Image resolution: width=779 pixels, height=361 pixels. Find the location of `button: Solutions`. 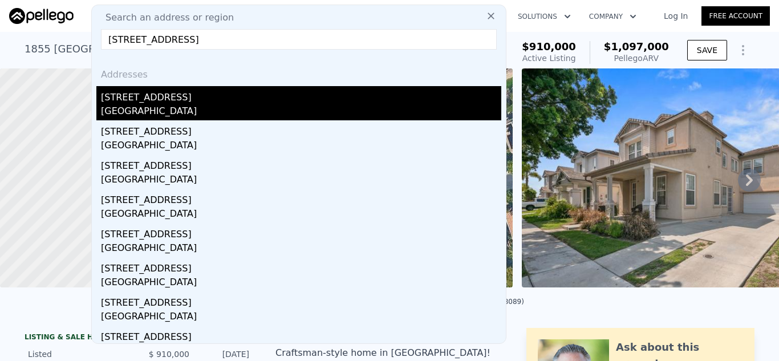

button: Solutions is located at coordinates (544, 17).